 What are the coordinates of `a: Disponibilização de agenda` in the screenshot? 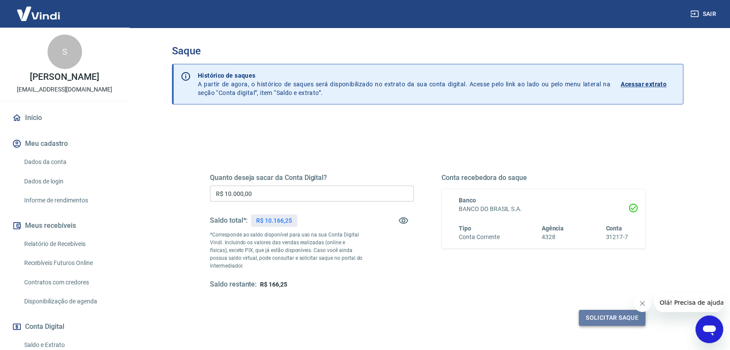 It's located at (70, 301).